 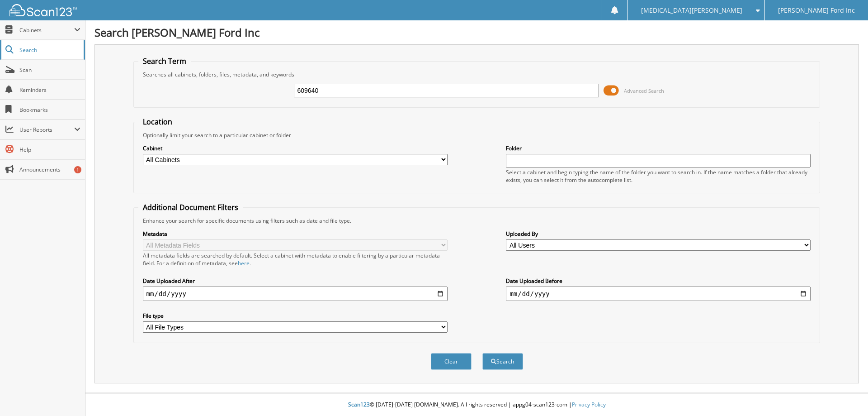 I want to click on div: Optionally limit your search to a particular cabinet or folder, so click(x=477, y=135).